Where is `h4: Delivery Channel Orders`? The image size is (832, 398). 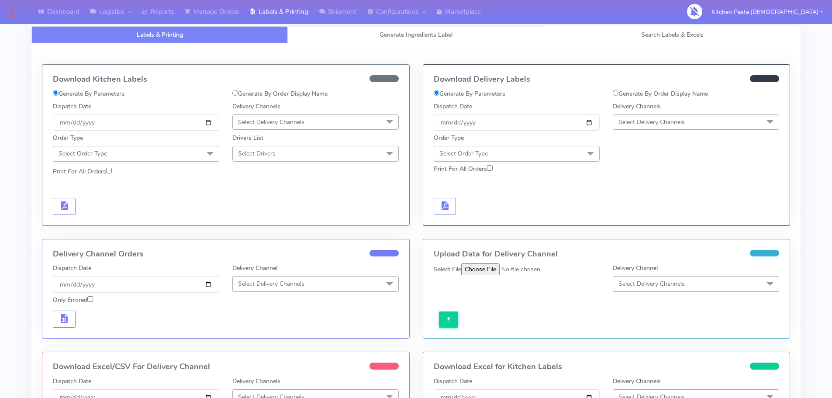
h4: Delivery Channel Orders is located at coordinates (226, 254).